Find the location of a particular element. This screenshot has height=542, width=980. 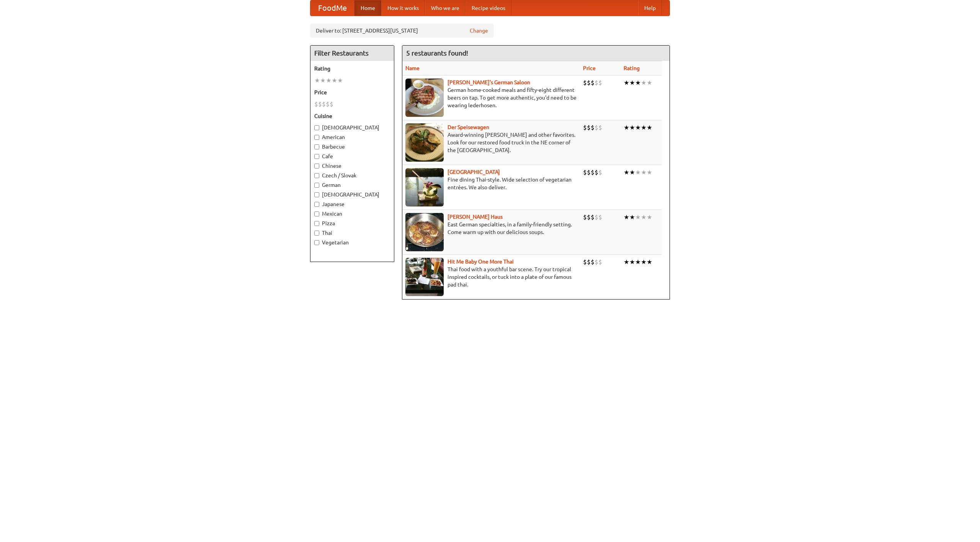

input: Mexican is located at coordinates (317, 214).